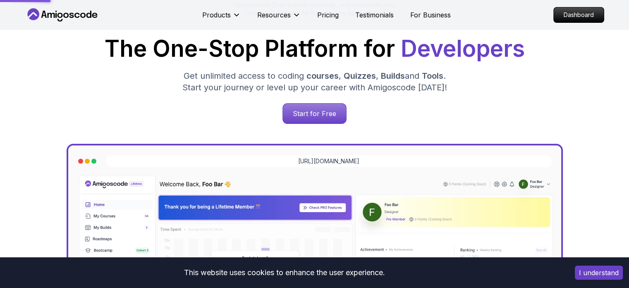 This screenshot has width=629, height=288. Describe the element at coordinates (315, 113) in the screenshot. I see `a: Start for Free` at that location.